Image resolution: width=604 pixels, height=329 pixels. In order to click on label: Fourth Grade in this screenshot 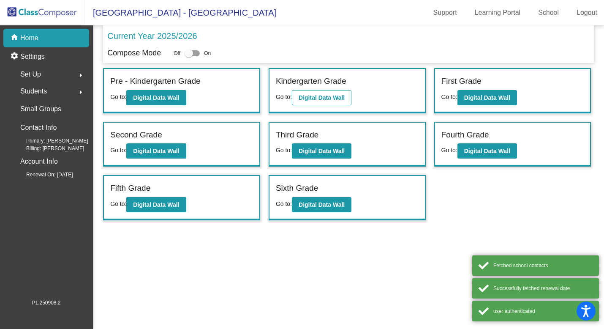, I will do `click(465, 135)`.